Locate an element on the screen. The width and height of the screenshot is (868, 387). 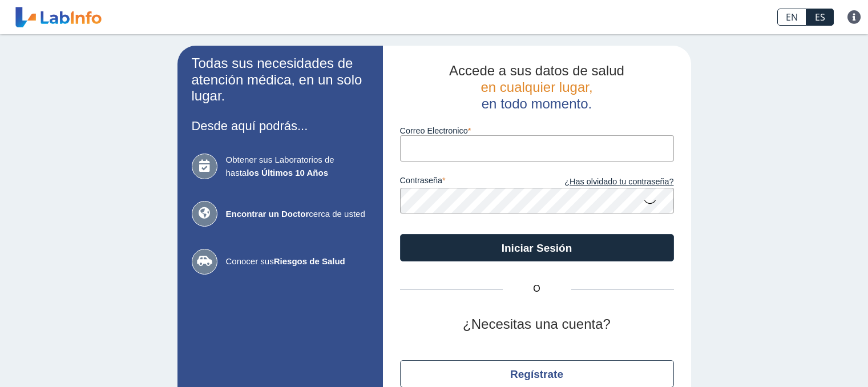
a: ES is located at coordinates (820, 17).